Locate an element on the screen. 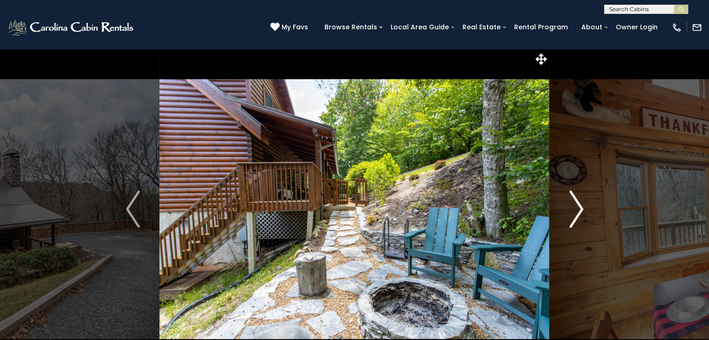 Image resolution: width=709 pixels, height=340 pixels. a: Local Area Guide is located at coordinates (420, 27).